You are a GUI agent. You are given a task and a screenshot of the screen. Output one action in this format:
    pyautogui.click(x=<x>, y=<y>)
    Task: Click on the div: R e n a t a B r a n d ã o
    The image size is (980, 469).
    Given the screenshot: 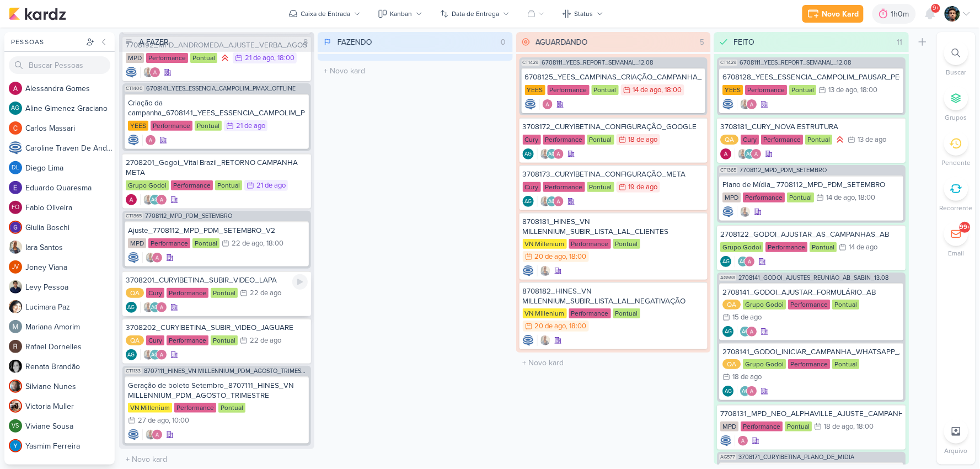 What is the action you would take?
    pyautogui.click(x=70, y=366)
    